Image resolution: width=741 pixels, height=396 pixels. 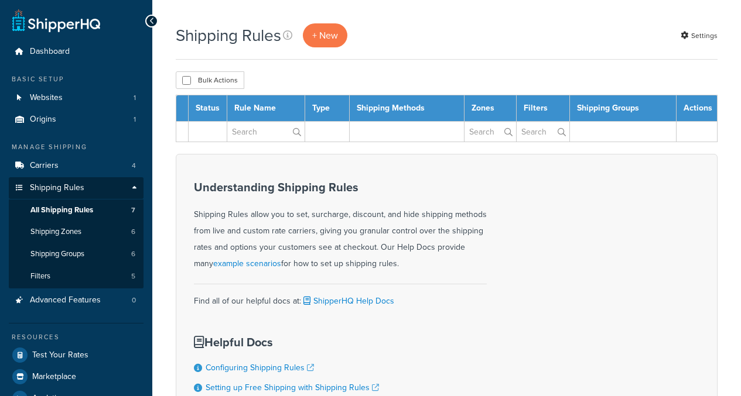 What do you see at coordinates (325, 35) in the screenshot?
I see `a: + New` at bounding box center [325, 35].